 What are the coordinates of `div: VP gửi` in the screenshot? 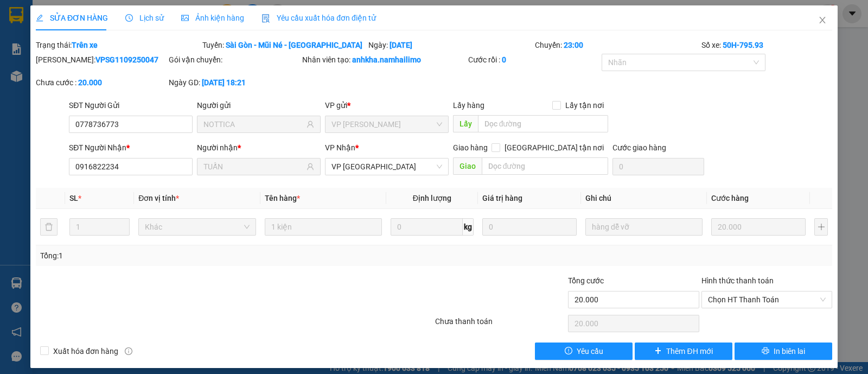 It's located at (387, 105).